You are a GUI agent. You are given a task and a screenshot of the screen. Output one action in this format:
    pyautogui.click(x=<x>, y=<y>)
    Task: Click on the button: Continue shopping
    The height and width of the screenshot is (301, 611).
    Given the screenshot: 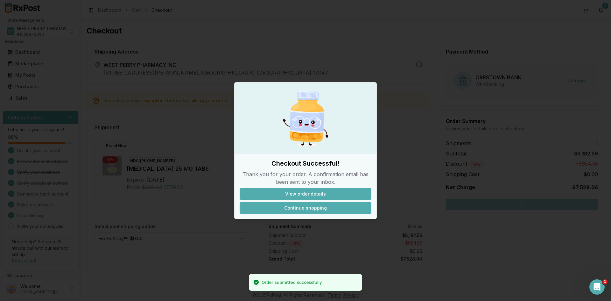 What is the action you would take?
    pyautogui.click(x=306, y=208)
    